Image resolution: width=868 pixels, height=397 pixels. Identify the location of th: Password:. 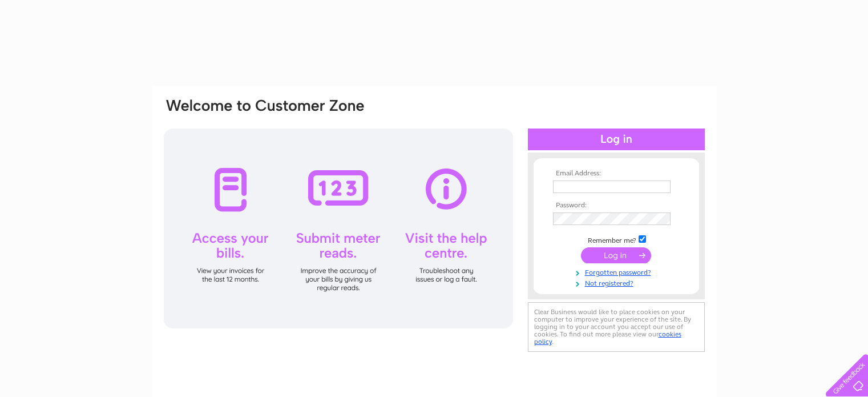
(617, 206).